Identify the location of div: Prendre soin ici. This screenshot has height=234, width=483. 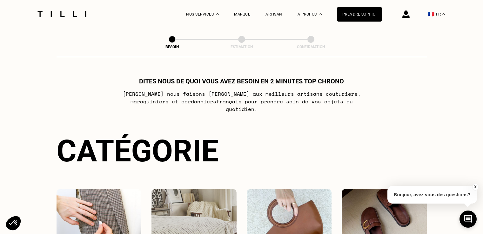
(359, 14).